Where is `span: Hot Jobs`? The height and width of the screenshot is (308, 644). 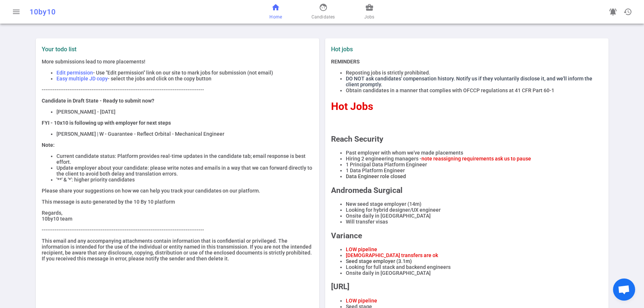 span: Hot Jobs is located at coordinates (352, 106).